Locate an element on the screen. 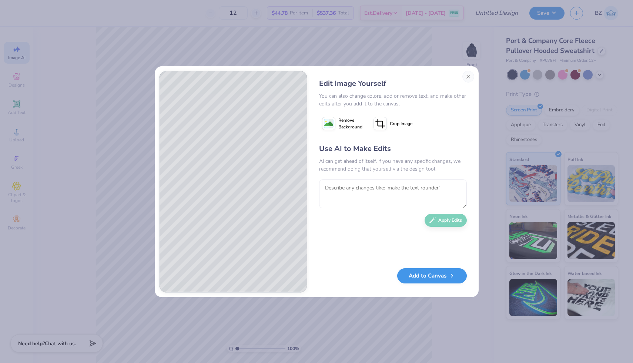  span: Crop Image is located at coordinates (401, 124).